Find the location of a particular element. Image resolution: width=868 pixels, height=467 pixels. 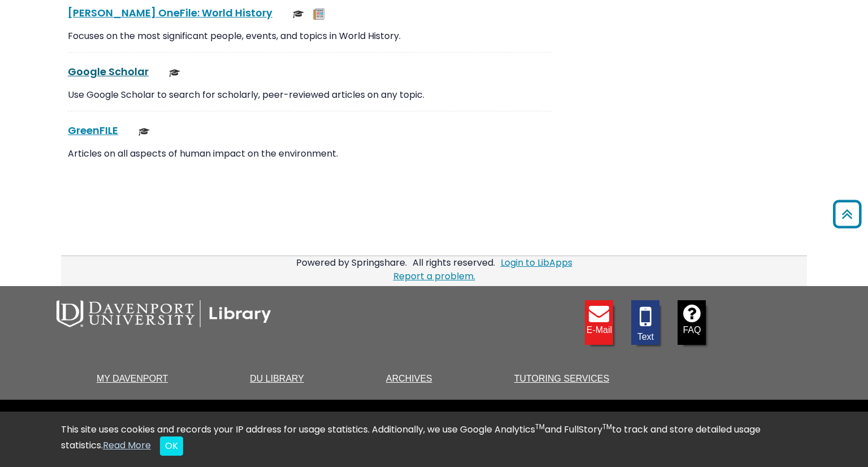

a: GreenFILE is located at coordinates (93, 130).